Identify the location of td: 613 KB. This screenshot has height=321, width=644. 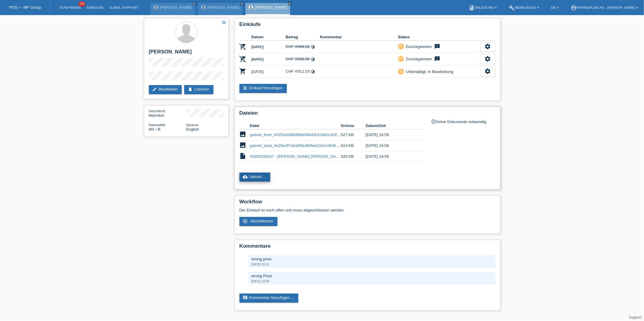
(353, 146).